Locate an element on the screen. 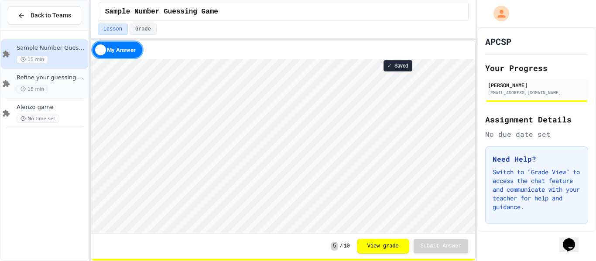  h2: Your Progress is located at coordinates (537, 68).